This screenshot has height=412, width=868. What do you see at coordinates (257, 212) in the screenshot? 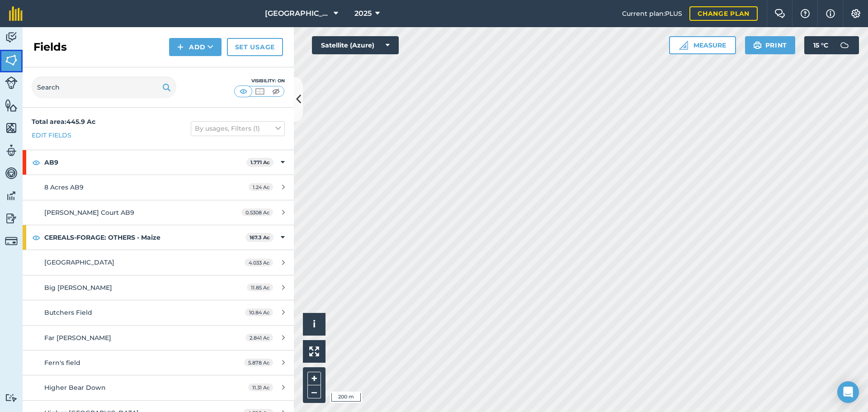
I see `span: 0.5308 Ac` at bounding box center [257, 212].